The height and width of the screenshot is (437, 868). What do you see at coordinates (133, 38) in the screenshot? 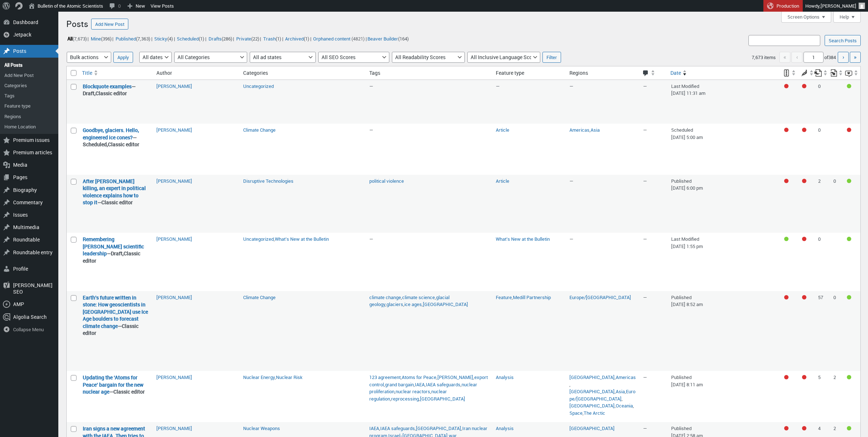
I see `a: Published(7,363)` at bounding box center [133, 38].